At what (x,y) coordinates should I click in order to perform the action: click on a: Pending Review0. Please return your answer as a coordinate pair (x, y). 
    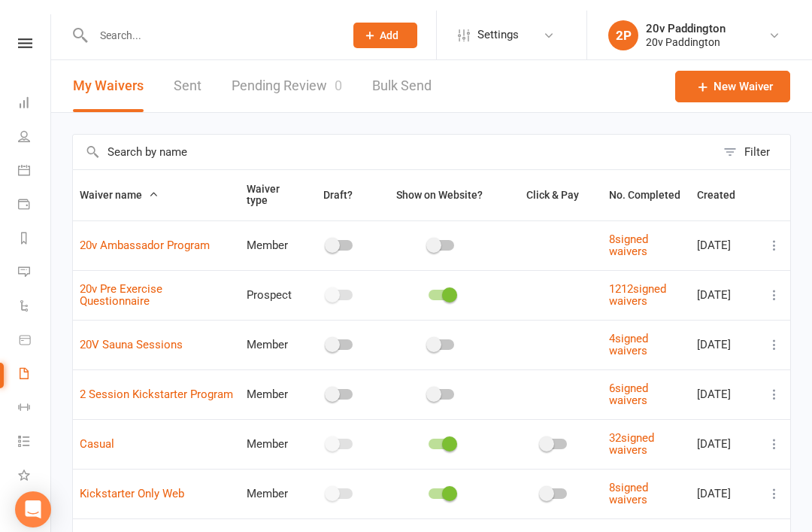
    Looking at the image, I should click on (286, 75).